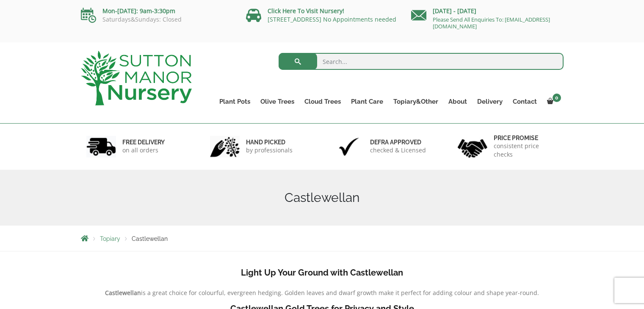 This screenshot has width=644, height=309. What do you see at coordinates (101, 147) in the screenshot?
I see `img: 1.jpg` at bounding box center [101, 147].